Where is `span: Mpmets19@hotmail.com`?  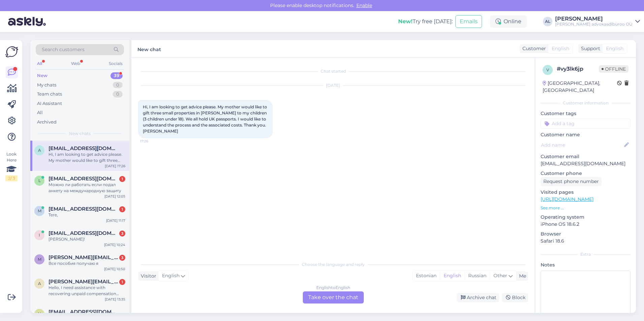
span: Mpmets19@hotmail.com is located at coordinates (83, 209).